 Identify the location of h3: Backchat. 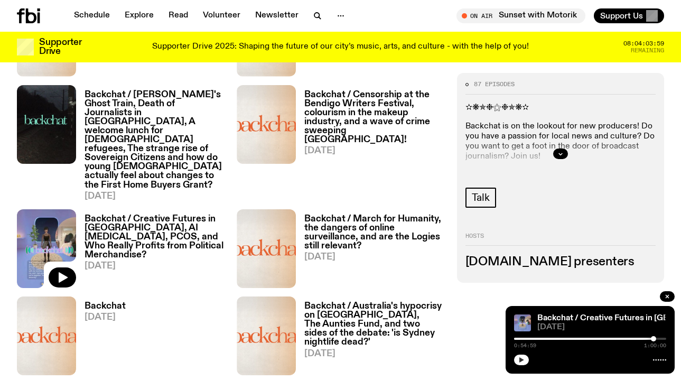
(105, 306).